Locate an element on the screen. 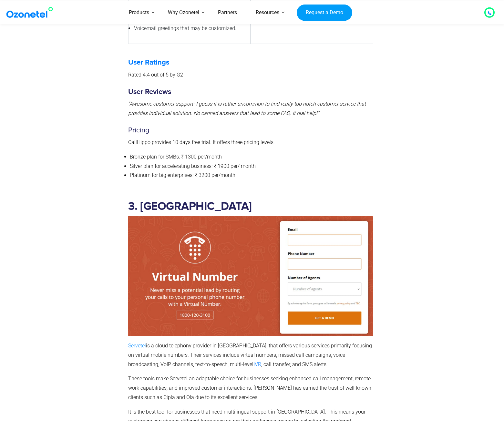 The width and height of the screenshot is (504, 421). a: Servetel is located at coordinates (137, 345).